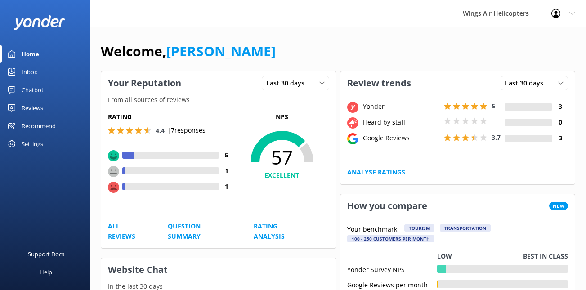 This screenshot has width=586, height=290. What do you see at coordinates (46, 272) in the screenshot?
I see `div: Help` at bounding box center [46, 272].